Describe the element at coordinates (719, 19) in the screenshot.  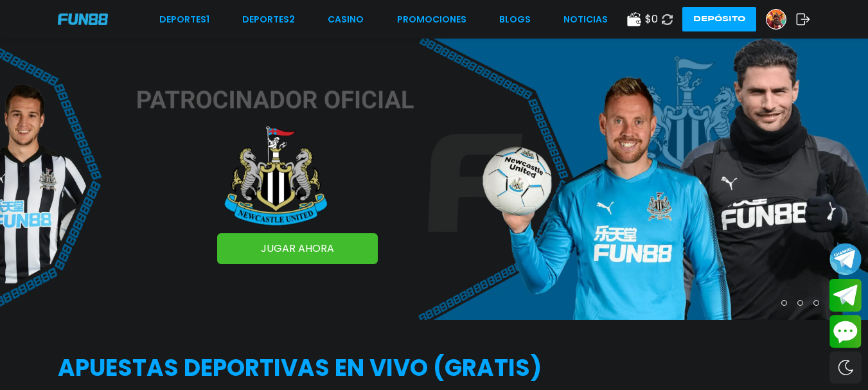
I see `button: Depósito` at that location.